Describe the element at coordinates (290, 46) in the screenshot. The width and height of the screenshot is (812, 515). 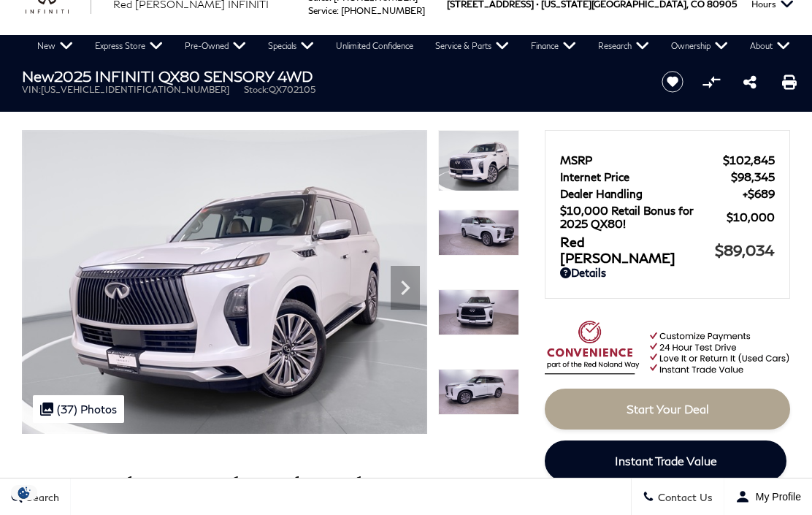
I see `a: Specials` at that location.